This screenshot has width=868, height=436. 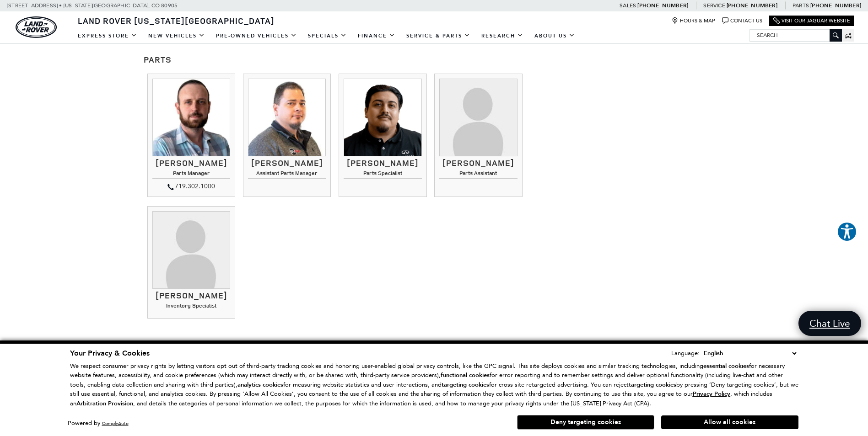 I want to click on a: land-rover, so click(x=36, y=27).